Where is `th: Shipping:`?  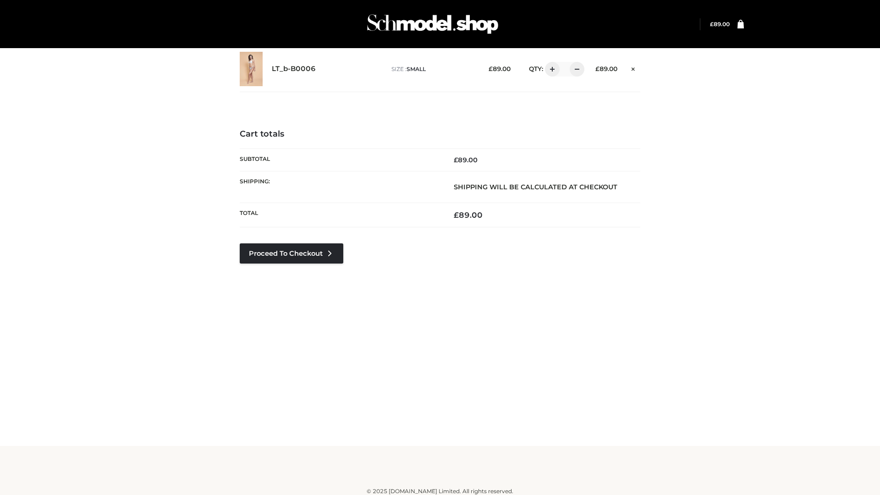 th: Shipping: is located at coordinates (340, 187).